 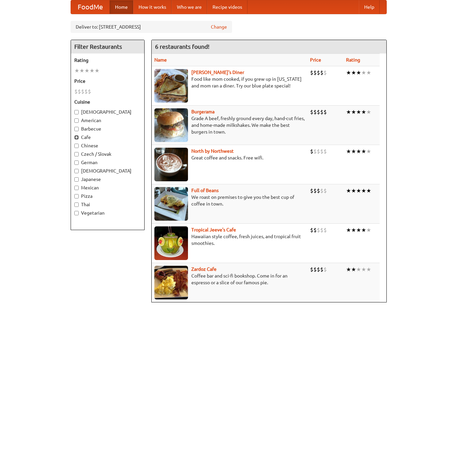 I want to click on input: German, so click(x=76, y=162).